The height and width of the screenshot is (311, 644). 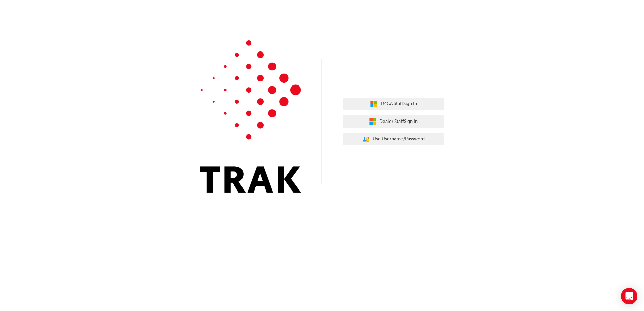 What do you see at coordinates (394, 104) in the screenshot?
I see `button: TMCA StaffSign In` at bounding box center [394, 104].